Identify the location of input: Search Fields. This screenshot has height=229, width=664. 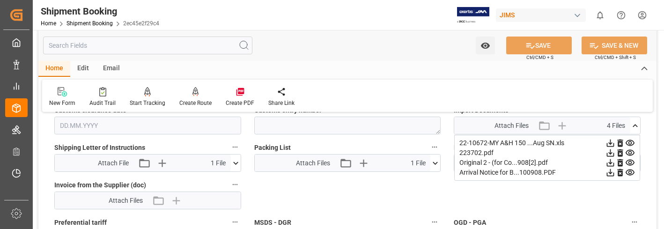
(148, 45).